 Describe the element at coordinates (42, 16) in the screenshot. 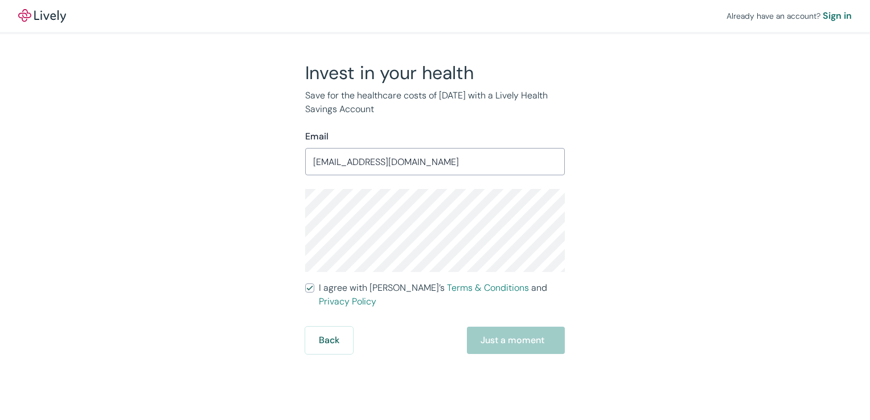

I see `a: LivelyLively` at that location.